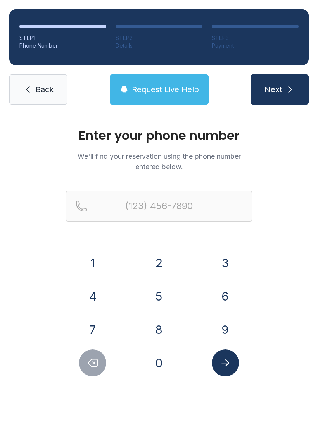  What do you see at coordinates (159, 330) in the screenshot?
I see `button: 8` at bounding box center [159, 330].